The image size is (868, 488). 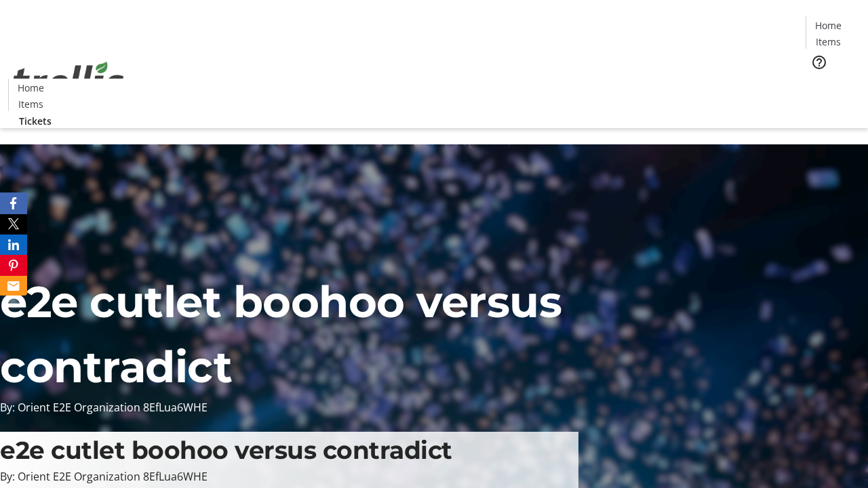 What do you see at coordinates (820, 62) in the screenshot?
I see `button: Help` at bounding box center [820, 62].